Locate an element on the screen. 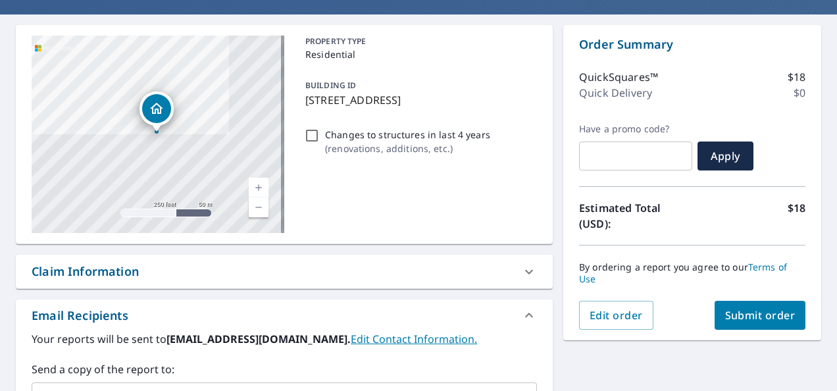 This screenshot has height=391, width=837. p: Order Summary is located at coordinates (692, 44).